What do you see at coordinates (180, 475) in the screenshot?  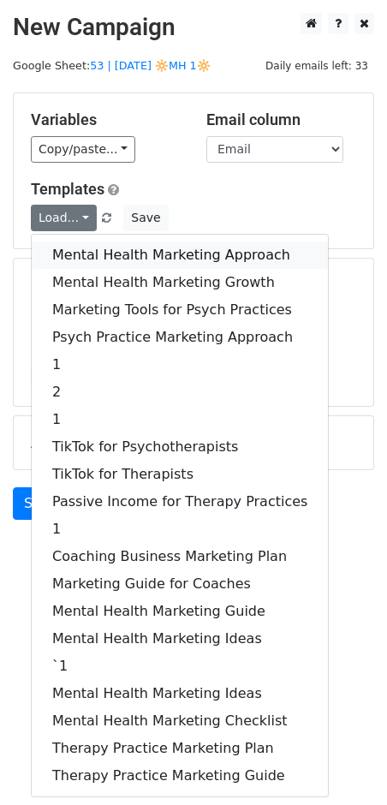 I see `a: TikTok for Therapists` at bounding box center [180, 475].